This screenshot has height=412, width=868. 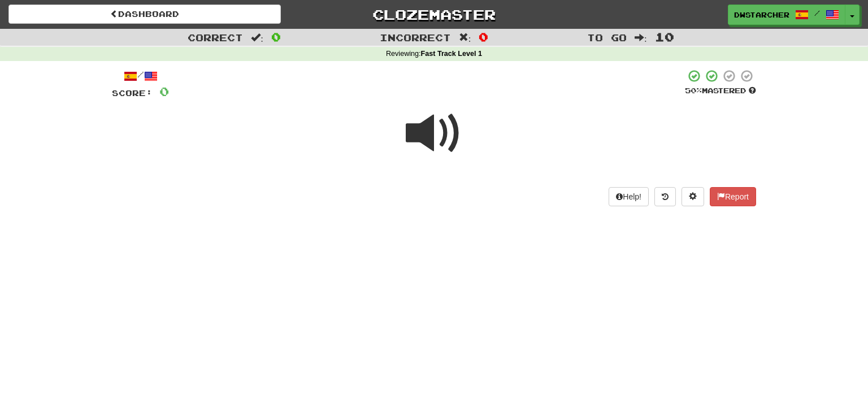 I want to click on span: To go, so click(x=607, y=37).